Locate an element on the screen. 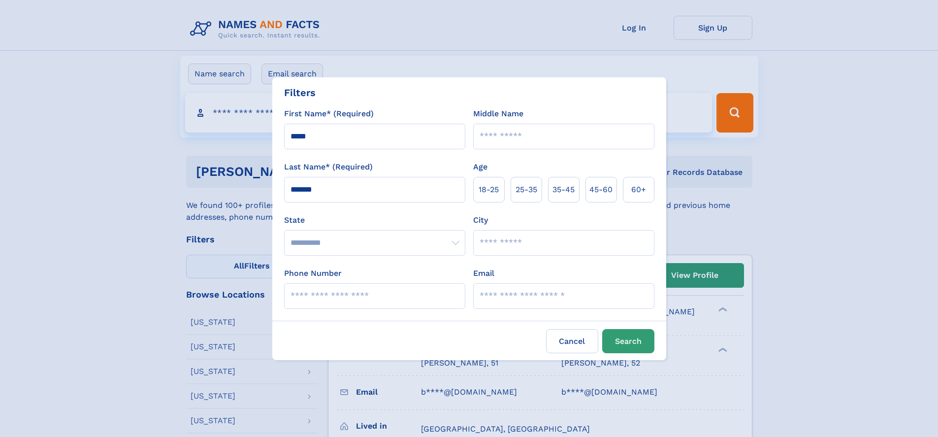 This screenshot has height=437, width=938. label: State is located at coordinates (375, 220).